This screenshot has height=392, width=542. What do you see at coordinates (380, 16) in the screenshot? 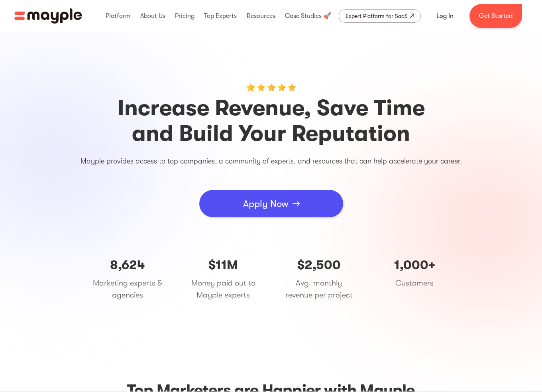
I see `a: Expert Platform for SaaS` at bounding box center [380, 16].